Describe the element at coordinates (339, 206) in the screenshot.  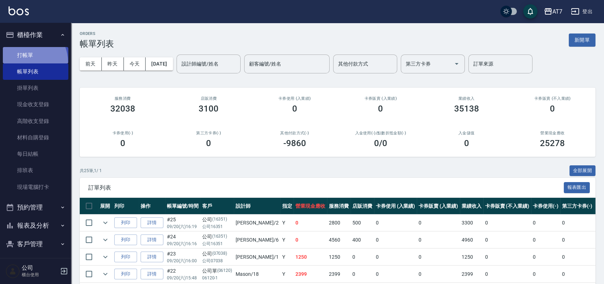
I see `th: 服務消費` at that location.